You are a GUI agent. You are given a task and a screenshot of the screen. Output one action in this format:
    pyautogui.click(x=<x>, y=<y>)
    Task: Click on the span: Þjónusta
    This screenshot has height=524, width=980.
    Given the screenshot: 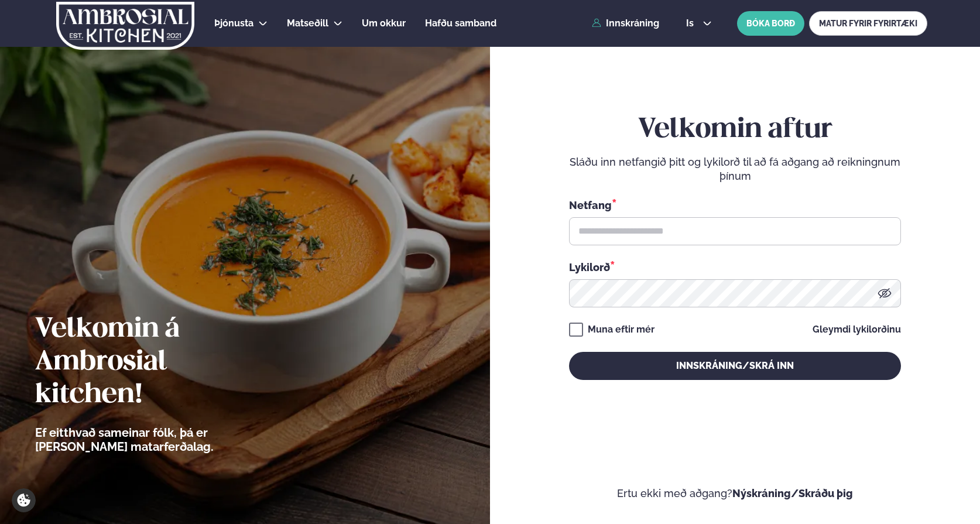 What is the action you would take?
    pyautogui.click(x=234, y=23)
    